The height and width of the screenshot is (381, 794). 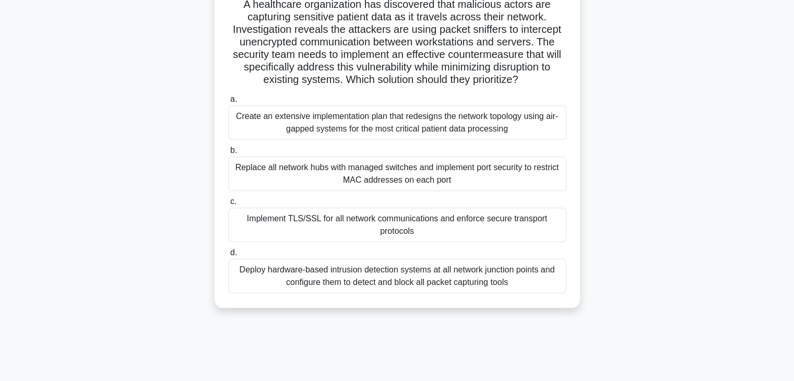 What do you see at coordinates (233, 201) in the screenshot?
I see `span: c.` at bounding box center [233, 201].